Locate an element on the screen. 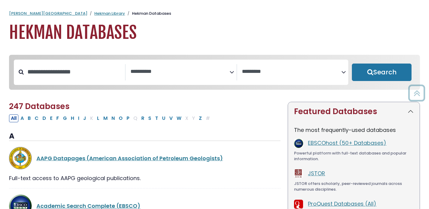 The width and height of the screenshot is (429, 209). button: Filter Results V is located at coordinates (171, 118).